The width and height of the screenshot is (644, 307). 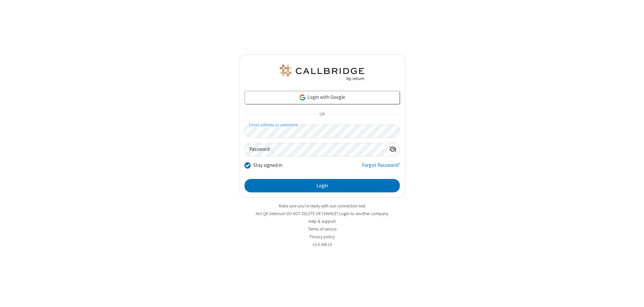 I want to click on li: Not QA Selenium DO NOT DELETE OR CHANGE?, so click(x=322, y=213).